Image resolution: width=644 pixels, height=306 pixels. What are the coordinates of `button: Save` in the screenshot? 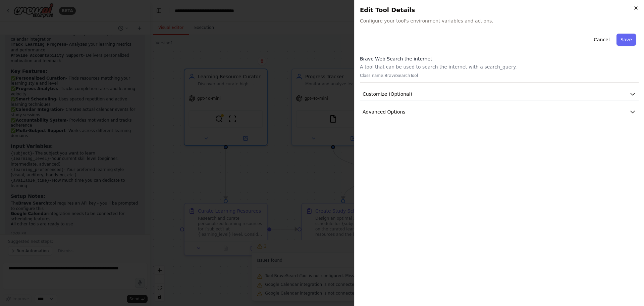 It's located at (626, 40).